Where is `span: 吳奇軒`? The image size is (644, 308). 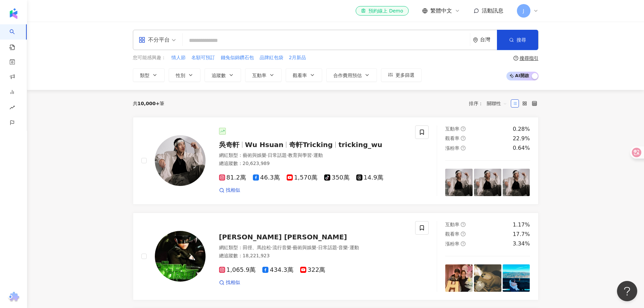 span: 吳奇軒 is located at coordinates (229, 145).